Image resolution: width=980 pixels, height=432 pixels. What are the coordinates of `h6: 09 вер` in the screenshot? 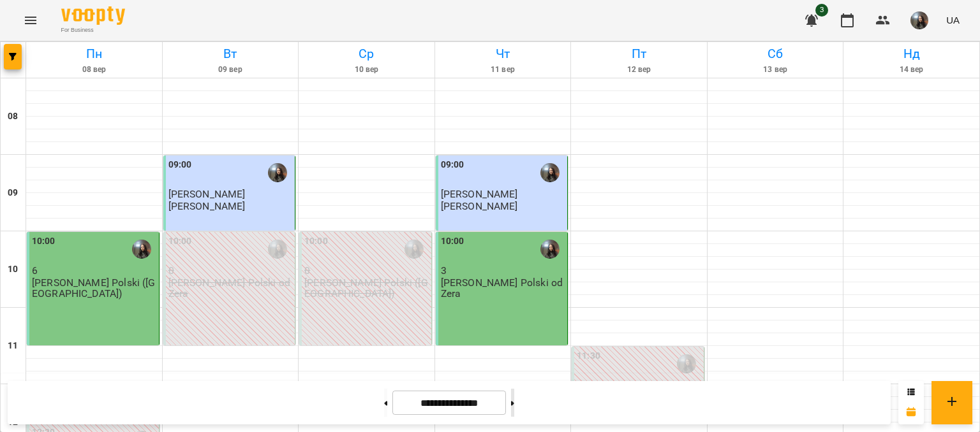 It's located at (230, 69).